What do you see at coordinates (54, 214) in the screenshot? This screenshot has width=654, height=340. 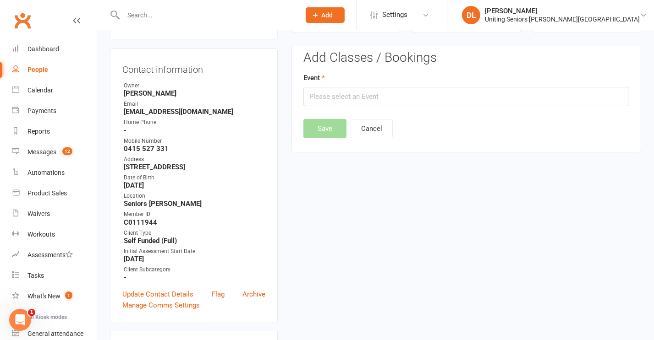 I see `a: Waivers` at bounding box center [54, 214].